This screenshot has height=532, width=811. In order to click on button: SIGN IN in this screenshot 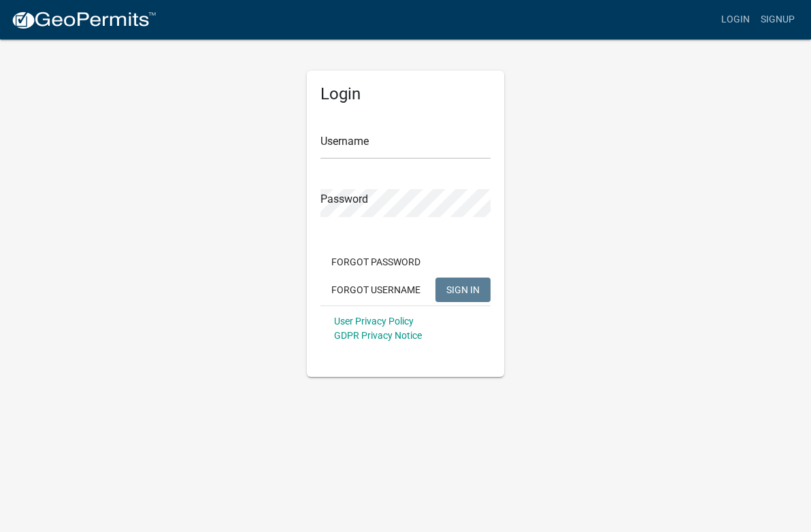, I will do `click(462, 289)`.